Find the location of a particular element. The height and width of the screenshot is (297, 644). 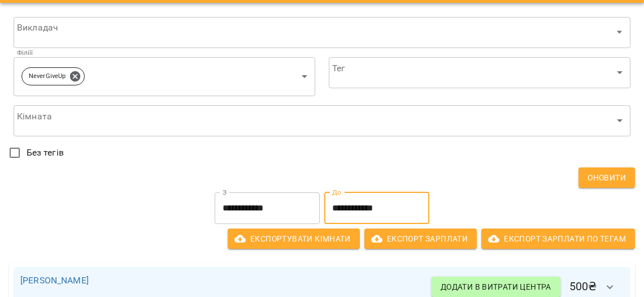

button: Додати в витрати центра is located at coordinates (497, 287).